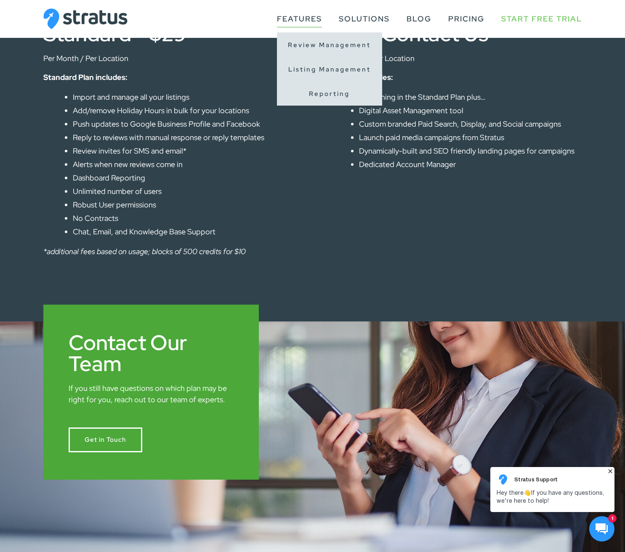 The image size is (625, 552). Describe the element at coordinates (85, 19) in the screenshot. I see `img: Stratus` at that location.